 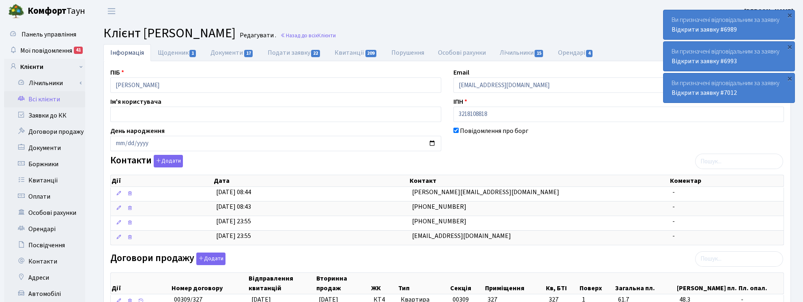 What do you see at coordinates (371, 54) in the screenshot?
I see `span: 209` at bounding box center [371, 54].